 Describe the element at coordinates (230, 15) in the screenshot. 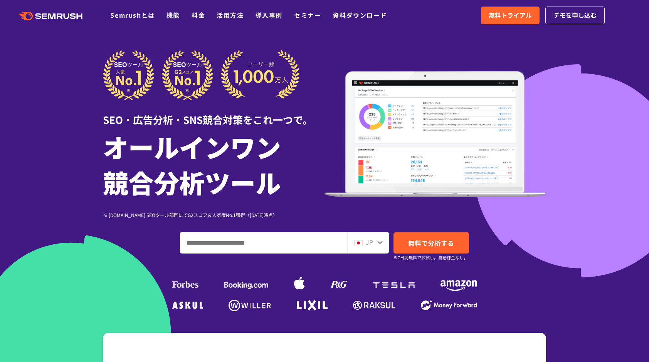

I see `a: 活用方法` at that location.